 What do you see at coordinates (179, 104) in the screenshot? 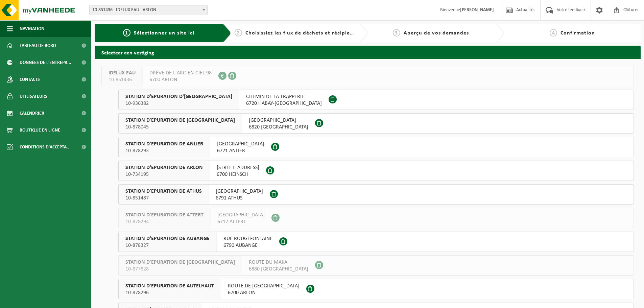
I see `span: 10-936382` at bounding box center [179, 104].